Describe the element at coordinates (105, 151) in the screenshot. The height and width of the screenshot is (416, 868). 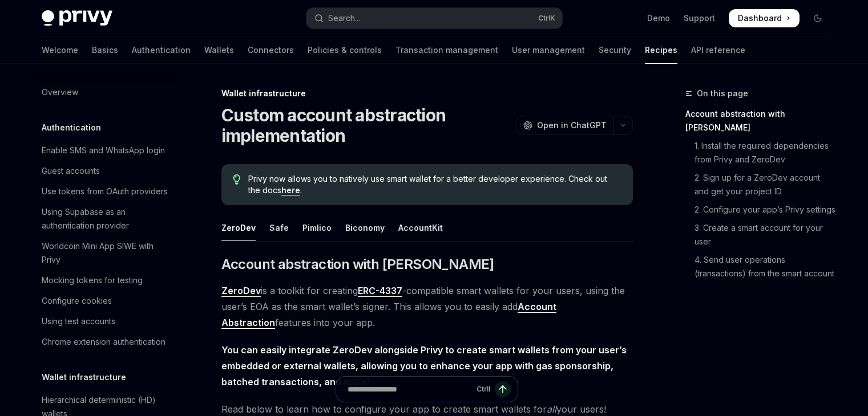
I see `a: Enable SMS and WhatsApp login` at that location.